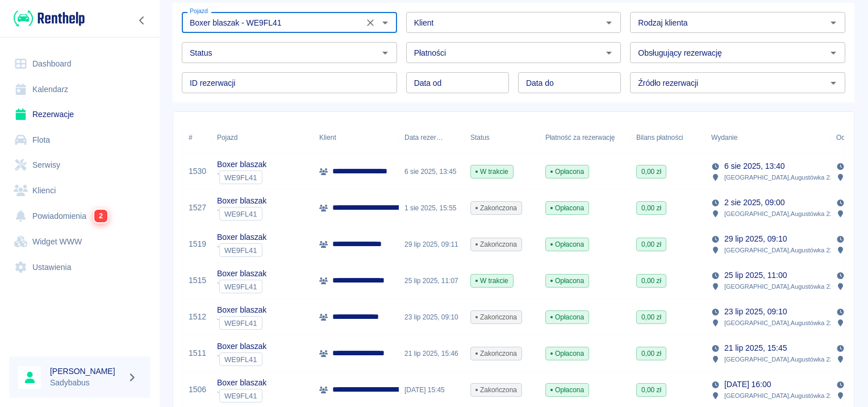  What do you see at coordinates (80, 165) in the screenshot?
I see `a: Serwisy` at bounding box center [80, 165].